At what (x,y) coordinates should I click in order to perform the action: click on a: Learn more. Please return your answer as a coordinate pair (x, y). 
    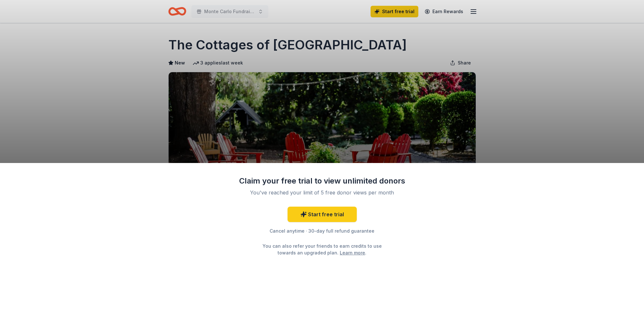
    Looking at the image, I should click on (352, 252).